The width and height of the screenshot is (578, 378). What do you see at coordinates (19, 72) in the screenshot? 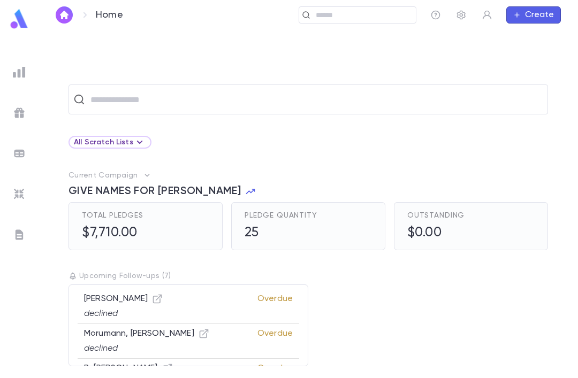
I see `img: reports_grey.c525e4749d1bce6a11f5fe2a8de1b229.svg` at bounding box center [19, 72].